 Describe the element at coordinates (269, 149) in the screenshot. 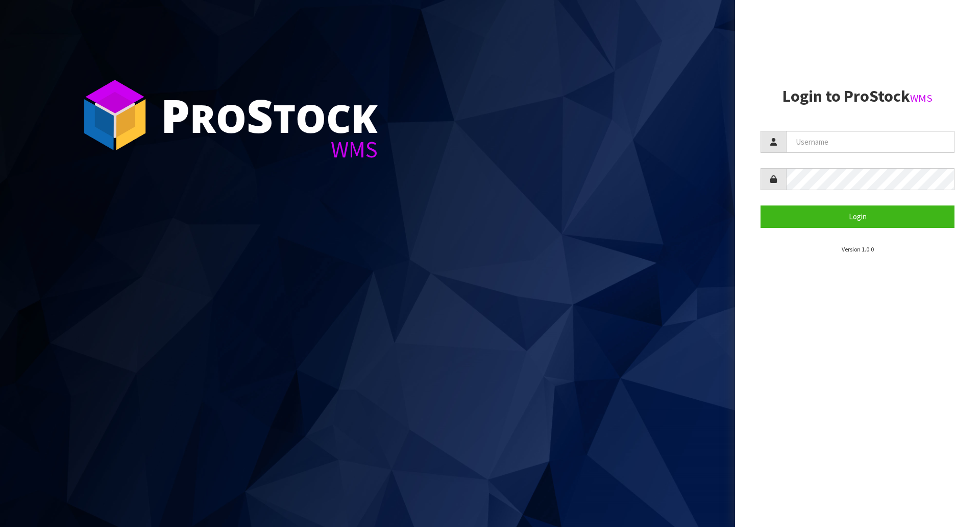

I see `div: WMS` at that location.